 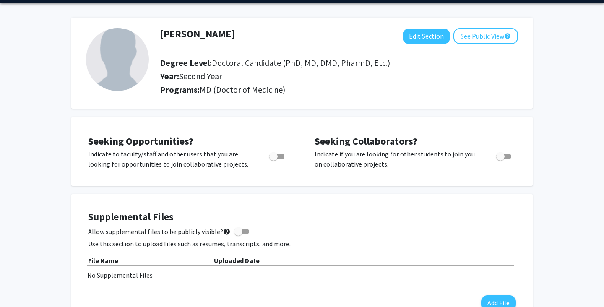 What do you see at coordinates (171, 159) in the screenshot?
I see `p: Indicate to faculty/staff and other users that you are looking for opportunities to join collabor...` at bounding box center [171, 159].